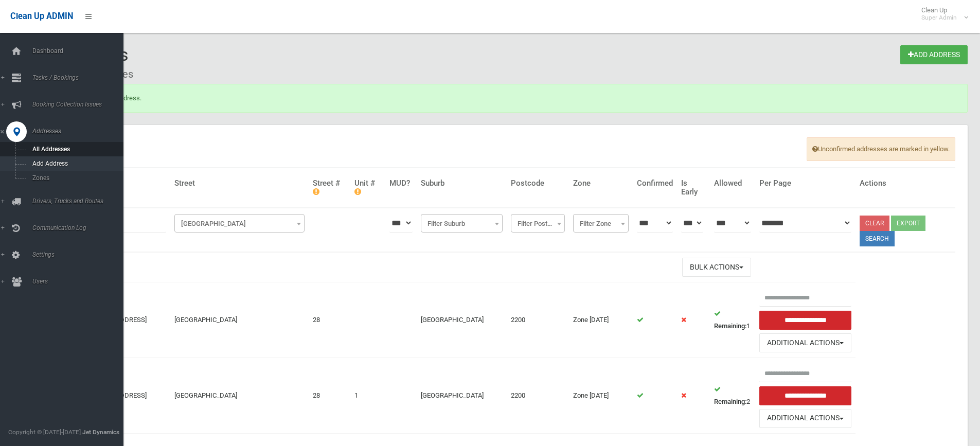  Describe the element at coordinates (42, 16) in the screenshot. I see `span: Clean Up ADMIN` at that location.